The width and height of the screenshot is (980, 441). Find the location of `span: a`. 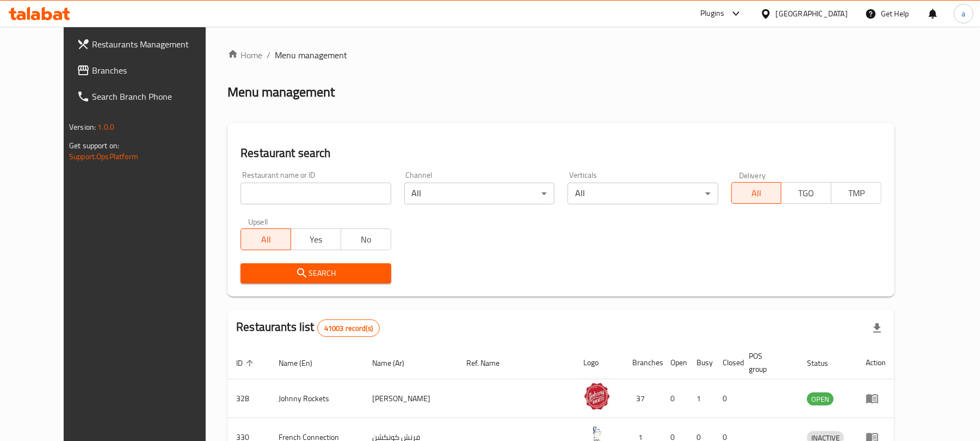

span: a is located at coordinates (963, 13).